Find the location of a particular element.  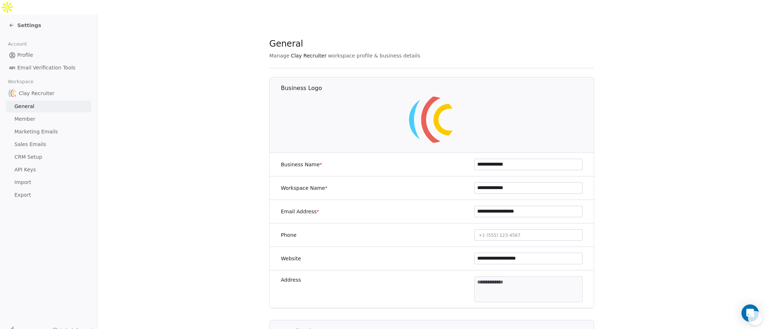

span: Settings is located at coordinates (29, 25).